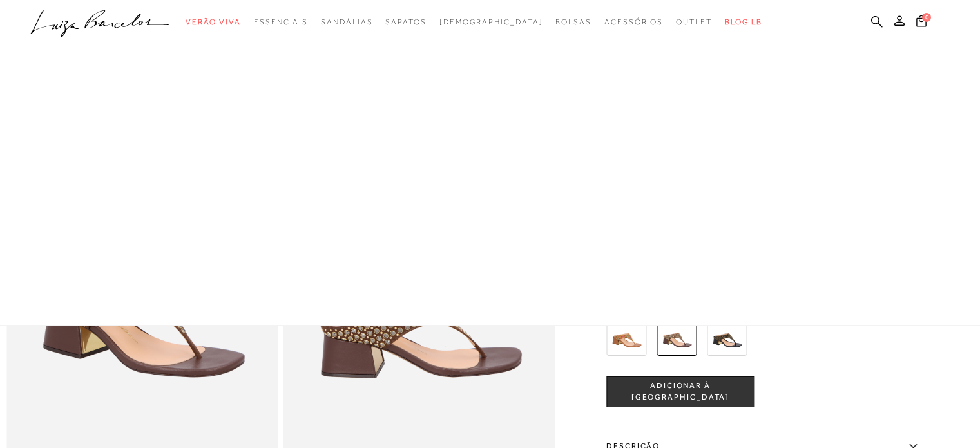  Describe the element at coordinates (694, 22) in the screenshot. I see `span: Outlet` at that location.